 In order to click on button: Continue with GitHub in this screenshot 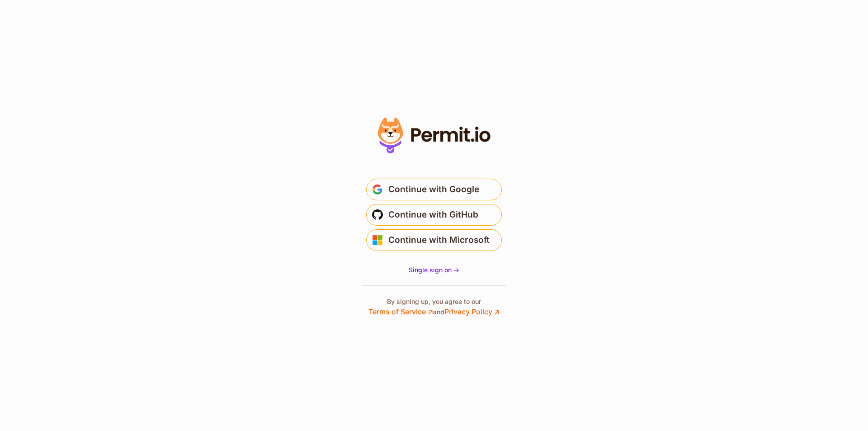, I will do `click(434, 215)`.